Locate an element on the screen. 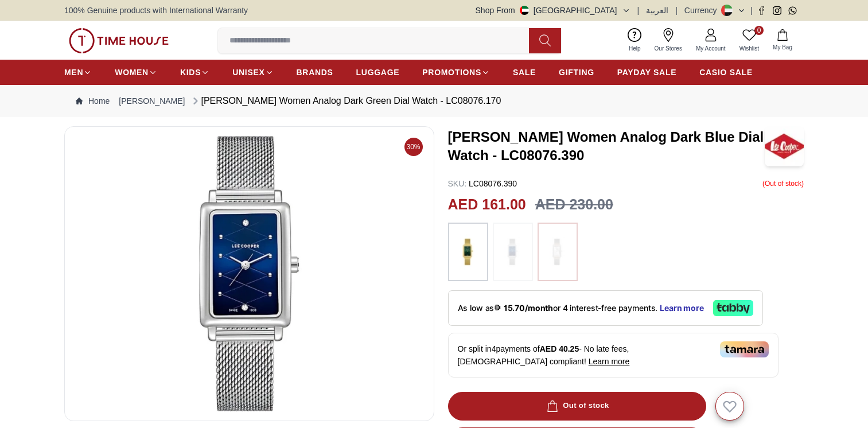  span: WOMEN is located at coordinates (131, 72).